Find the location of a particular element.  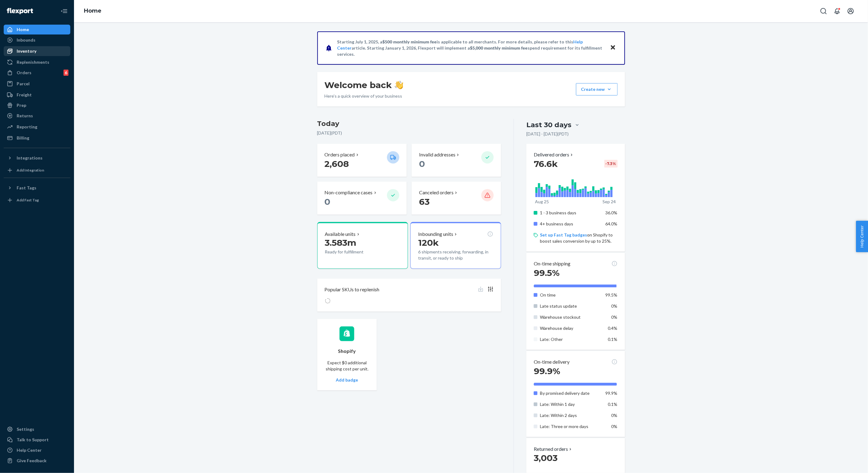

p: Available units is located at coordinates (340, 234).